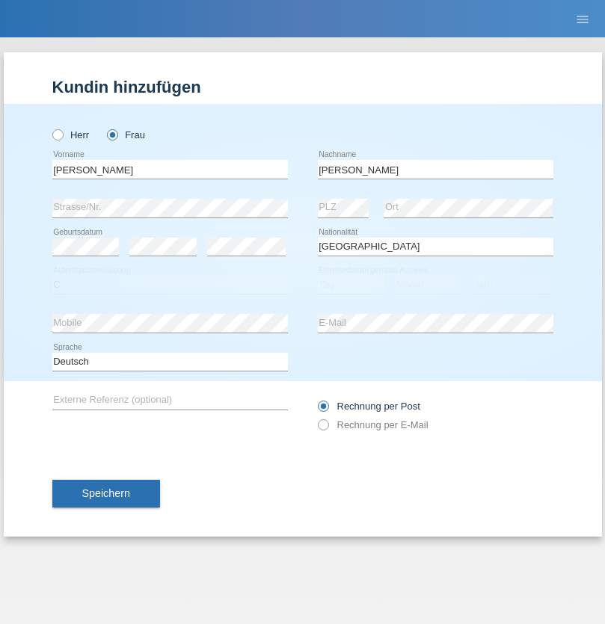 The height and width of the screenshot is (624, 605). Describe the element at coordinates (369, 406) in the screenshot. I see `label: Rechnung per Post` at that location.